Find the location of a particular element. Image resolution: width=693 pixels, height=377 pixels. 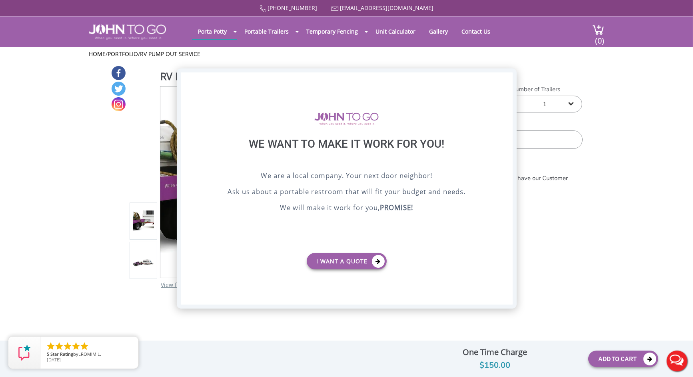

span: Star Rating is located at coordinates (62, 353).